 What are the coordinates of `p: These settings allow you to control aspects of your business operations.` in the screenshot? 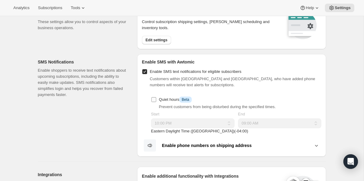 It's located at (82, 25).